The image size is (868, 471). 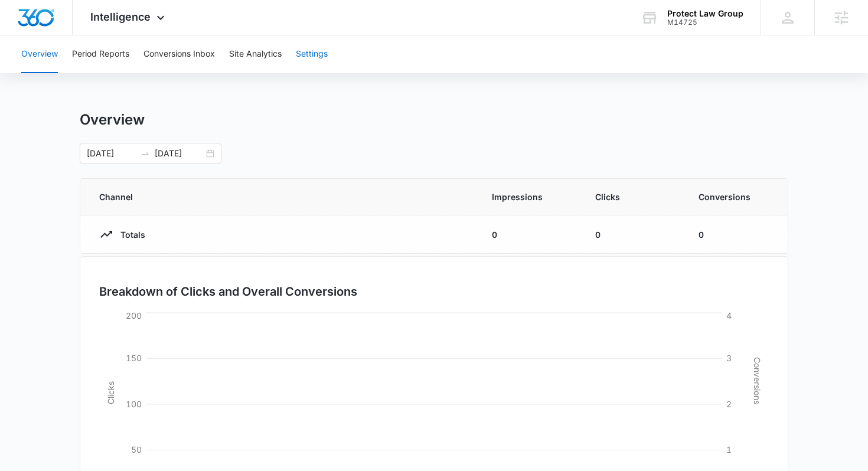 What do you see at coordinates (733, 196) in the screenshot?
I see `span: Conversions` at bounding box center [733, 196].